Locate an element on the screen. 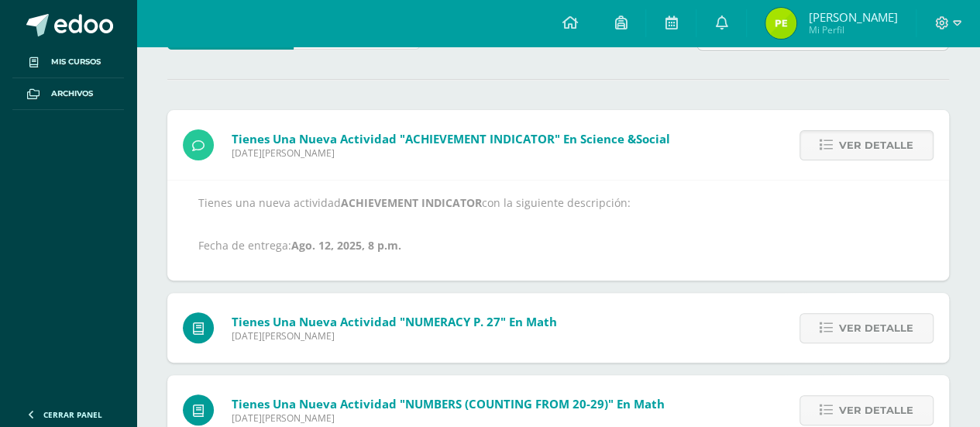 This screenshot has width=980, height=427. p: Tienes una nueva actividad con la siguiente descripción: Fecha de entrega: is located at coordinates (558, 224).